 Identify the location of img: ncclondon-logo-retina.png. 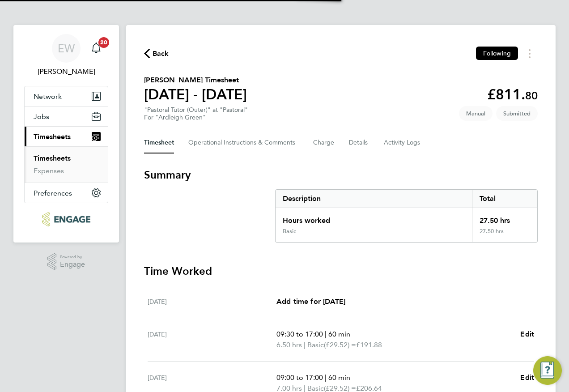
(66, 219).